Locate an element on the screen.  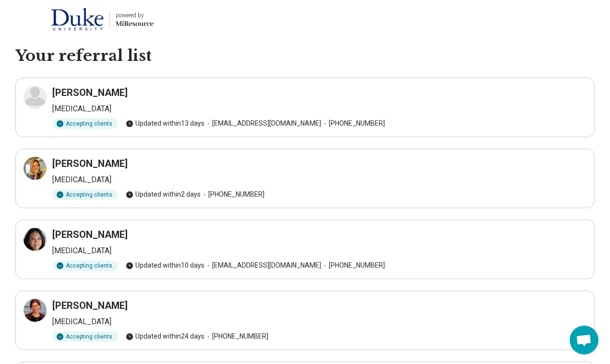
img: Duke University is located at coordinates (77, 20).